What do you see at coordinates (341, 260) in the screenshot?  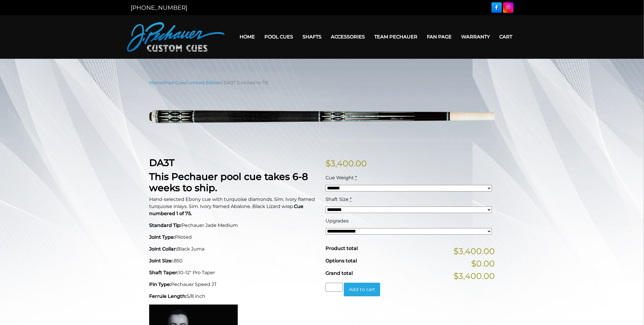 I see `span: Options total` at bounding box center [341, 260].